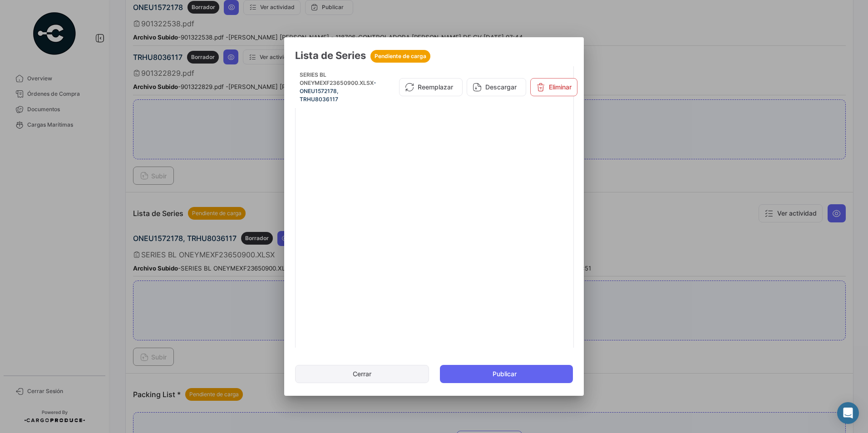 Image resolution: width=868 pixels, height=433 pixels. Describe the element at coordinates (434, 55) in the screenshot. I see `h3: Lista de Series` at that location.